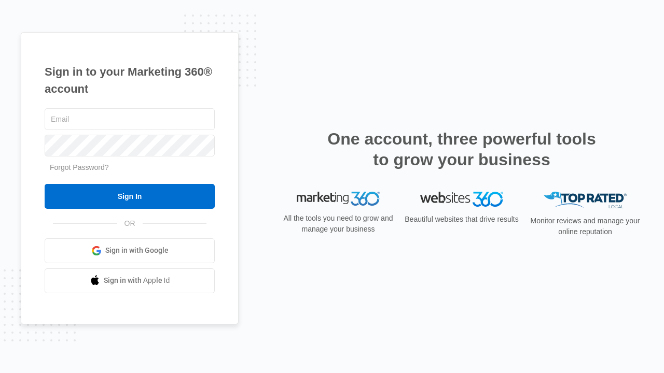 This screenshot has width=664, height=373. I want to click on h1: Sign in to your Marketing 360® account, so click(130, 80).